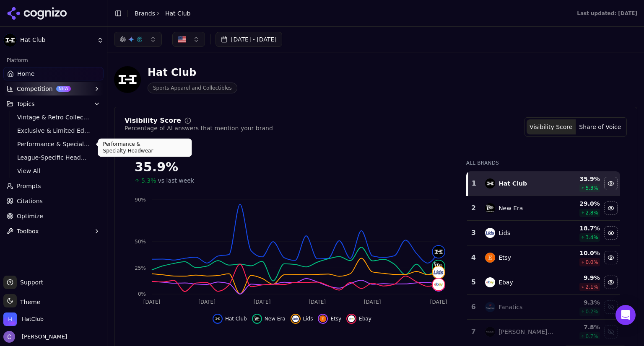 The width and height of the screenshot is (644, 346). Describe the element at coordinates (474, 307) in the screenshot. I see `div: 6` at that location.